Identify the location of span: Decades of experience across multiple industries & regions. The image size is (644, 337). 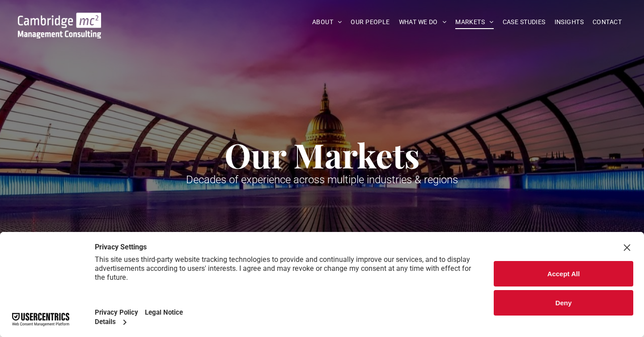
(322, 180).